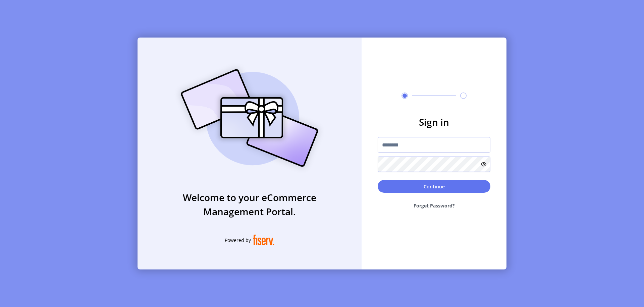 Image resolution: width=644 pixels, height=307 pixels. Describe the element at coordinates (238, 240) in the screenshot. I see `span: Powered by` at that location.